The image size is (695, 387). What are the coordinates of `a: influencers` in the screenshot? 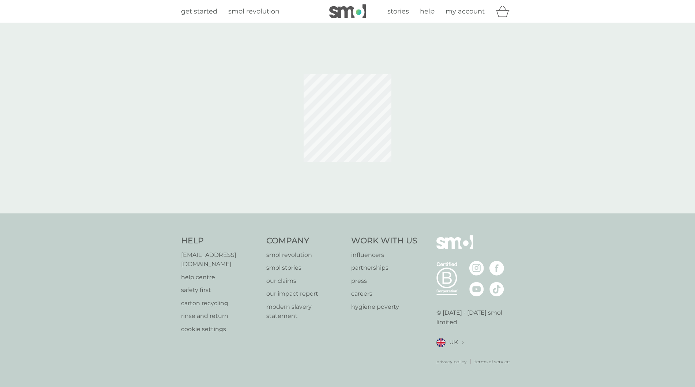 It's located at (384, 255).